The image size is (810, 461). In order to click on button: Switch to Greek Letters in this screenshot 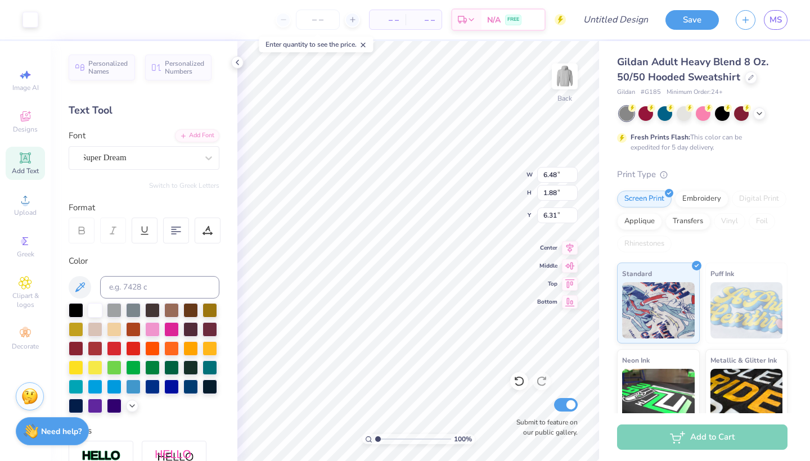, I will do `click(184, 186)`.